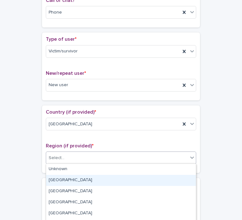 This screenshot has height=220, width=242. I want to click on span: Region (if provided), so click(69, 146).